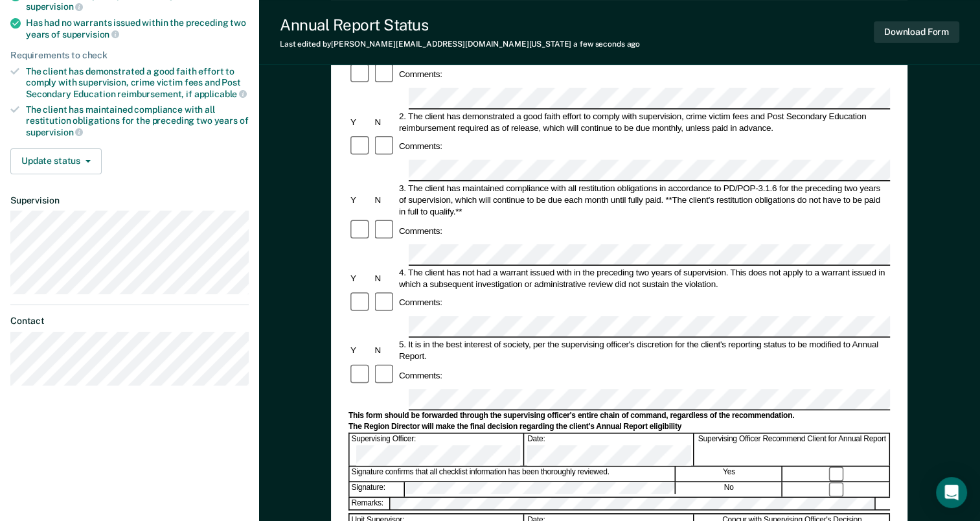 Image resolution: width=980 pixels, height=521 pixels. What do you see at coordinates (610, 450) in the screenshot?
I see `div: Date:` at bounding box center [610, 450].